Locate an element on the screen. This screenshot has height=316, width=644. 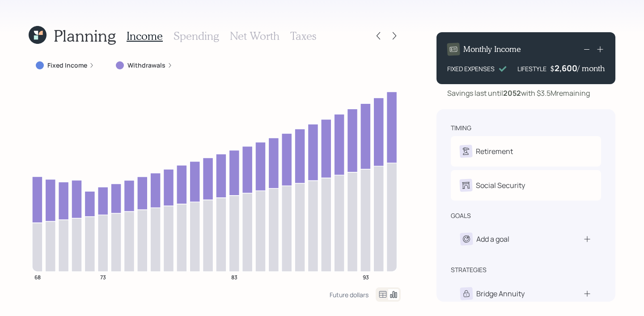
label: Withdrawals is located at coordinates (147, 65).